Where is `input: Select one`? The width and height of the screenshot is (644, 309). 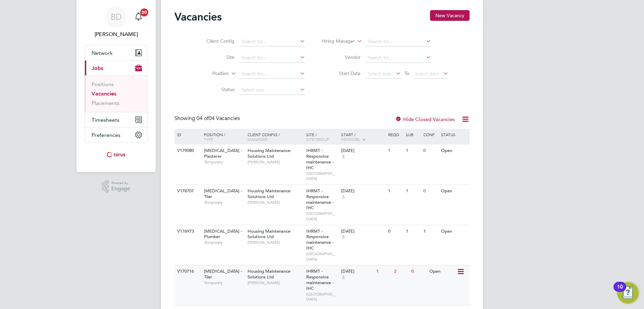 input: Select one is located at coordinates (272, 90).